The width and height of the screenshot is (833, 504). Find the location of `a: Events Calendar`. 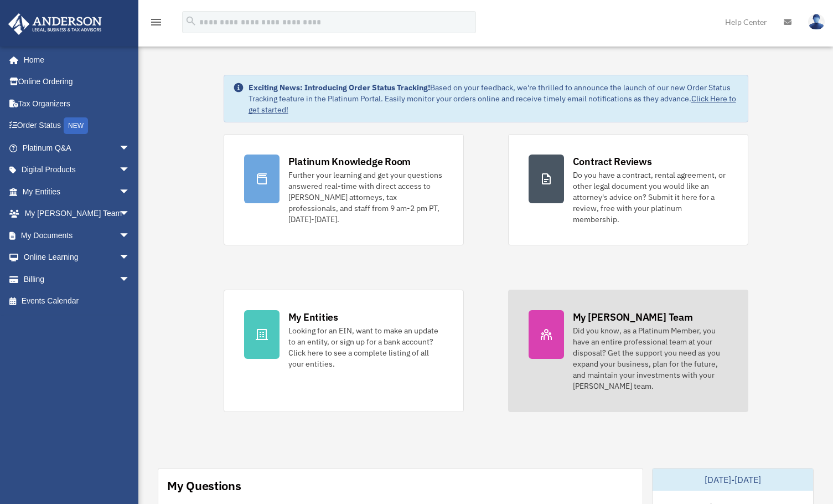

a: Events Calendar is located at coordinates (77, 301).